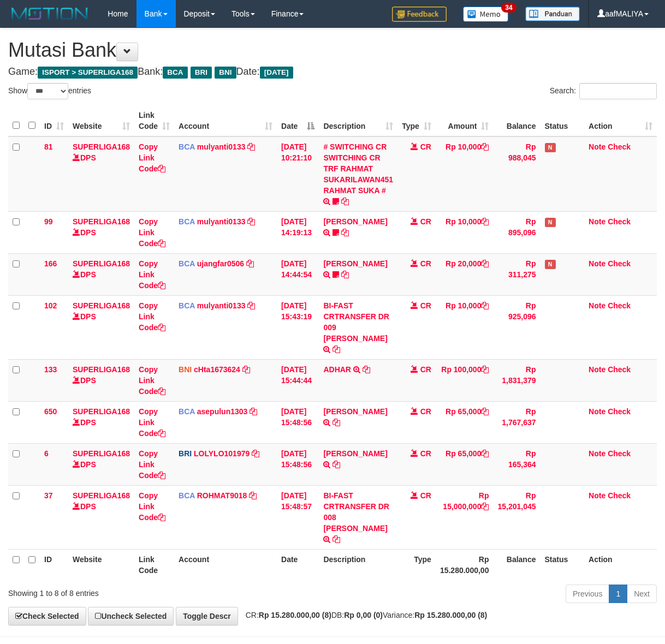 The image size is (665, 644). I want to click on select: Showentries, so click(47, 91).